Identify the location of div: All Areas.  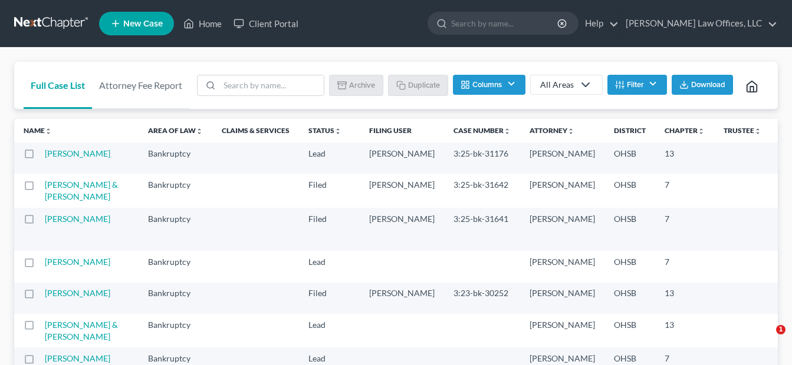
(556, 85).